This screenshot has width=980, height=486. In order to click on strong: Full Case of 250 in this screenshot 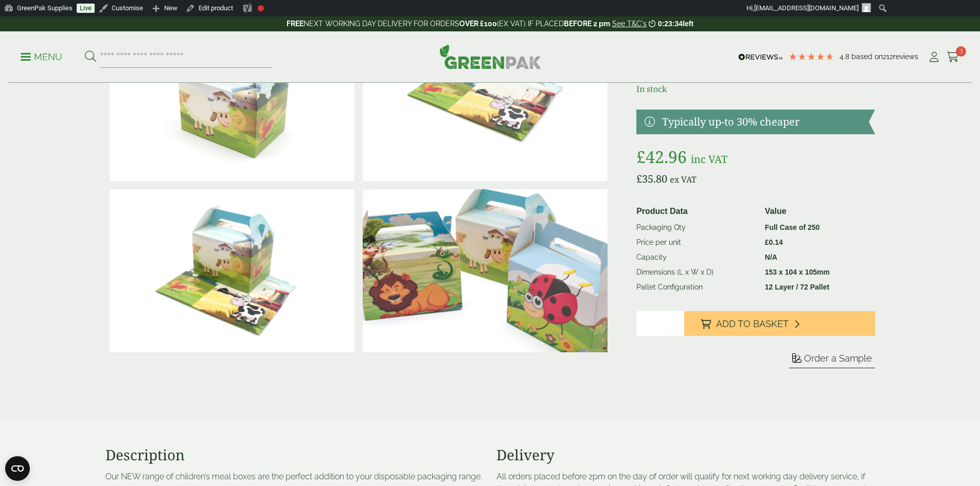, I will do `click(792, 228)`.